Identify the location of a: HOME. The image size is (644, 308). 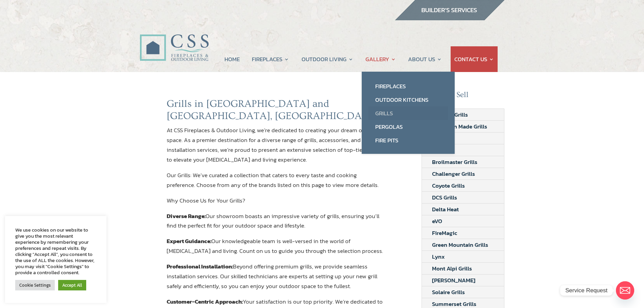
(232, 59).